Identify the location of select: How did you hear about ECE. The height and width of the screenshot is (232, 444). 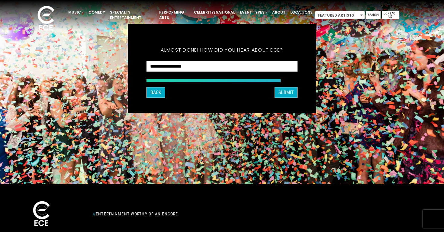
(222, 66).